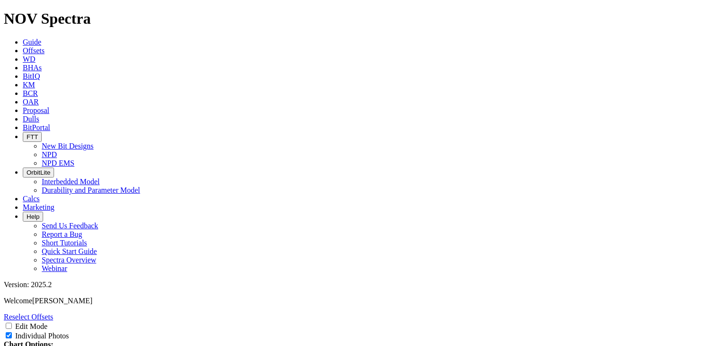  Describe the element at coordinates (38, 172) in the screenshot. I see `button: OrbitLite` at that location.